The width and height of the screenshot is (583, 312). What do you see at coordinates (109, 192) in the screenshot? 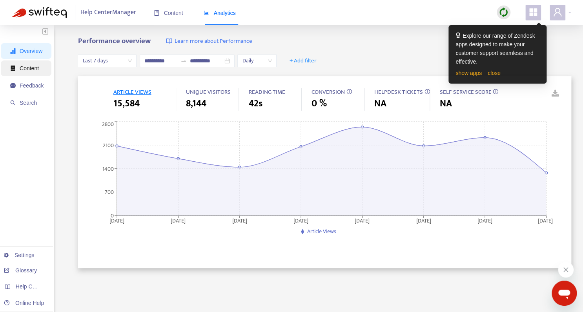
I see `tspan: 700` at bounding box center [109, 192].